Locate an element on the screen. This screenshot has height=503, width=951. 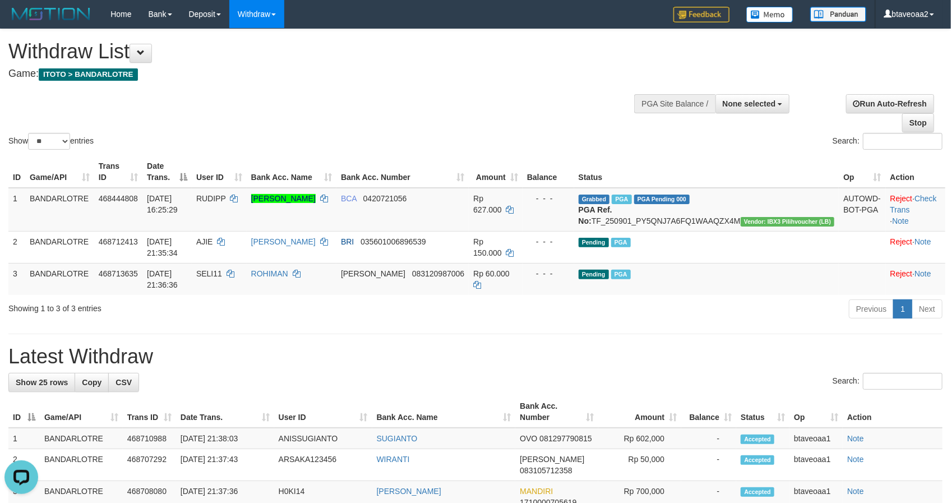
th: ID is located at coordinates (17, 172).